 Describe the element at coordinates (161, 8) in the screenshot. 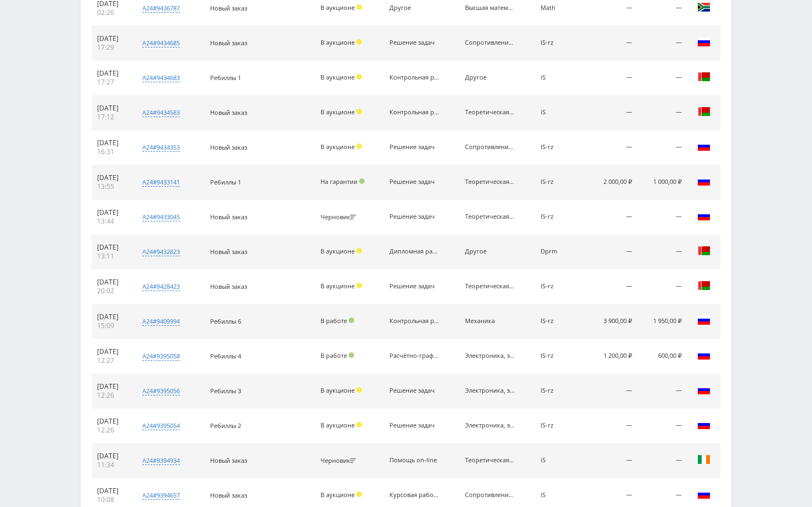

I see `div: a24#9436787` at that location.